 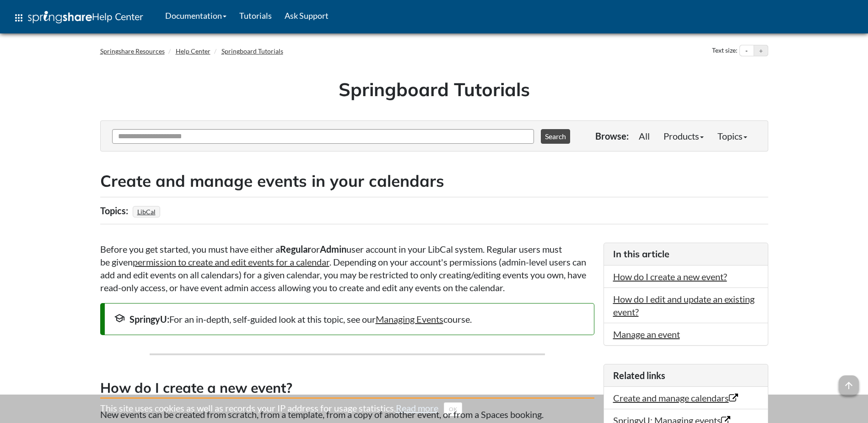 What do you see at coordinates (116, 211) in the screenshot?
I see `div: Topics:` at bounding box center [116, 211].